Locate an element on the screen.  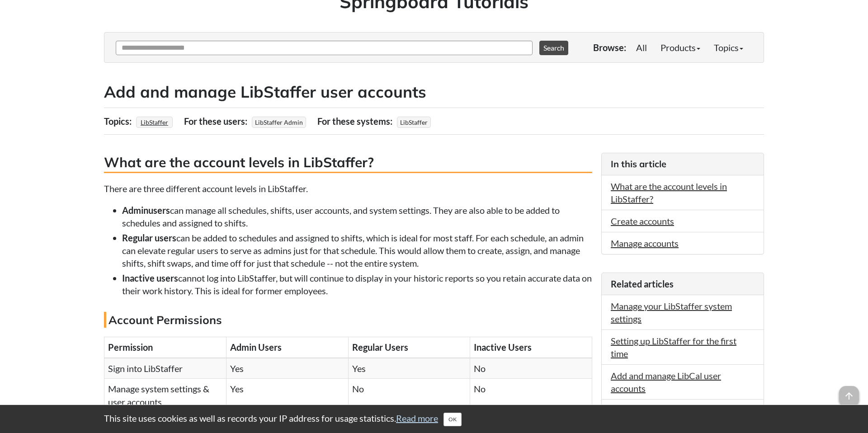
div: This site uses cookies as well as records your IP address for usage statistics. is located at coordinates (434, 418).